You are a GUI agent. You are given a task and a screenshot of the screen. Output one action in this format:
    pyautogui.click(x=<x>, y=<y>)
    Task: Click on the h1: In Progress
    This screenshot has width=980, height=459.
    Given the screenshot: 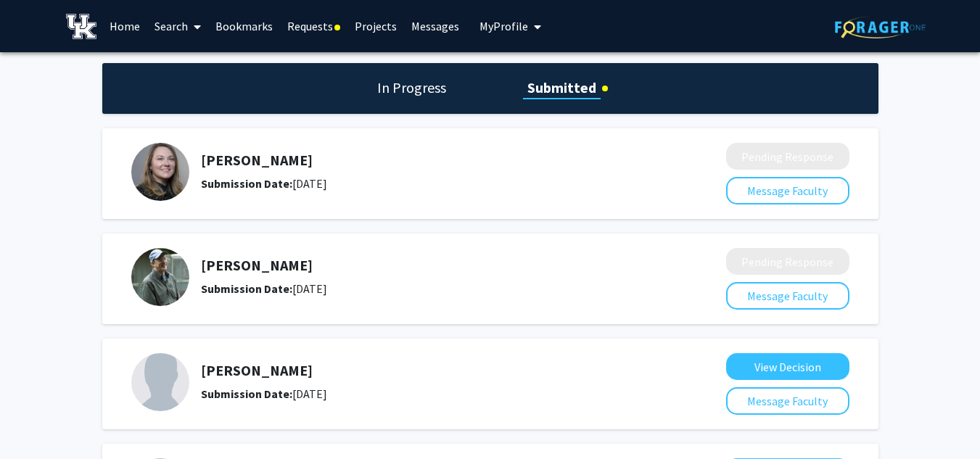 What is the action you would take?
    pyautogui.click(x=411, y=87)
    